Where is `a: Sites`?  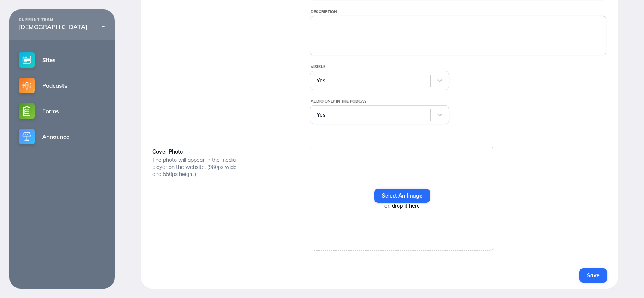 a: Sites is located at coordinates (62, 60).